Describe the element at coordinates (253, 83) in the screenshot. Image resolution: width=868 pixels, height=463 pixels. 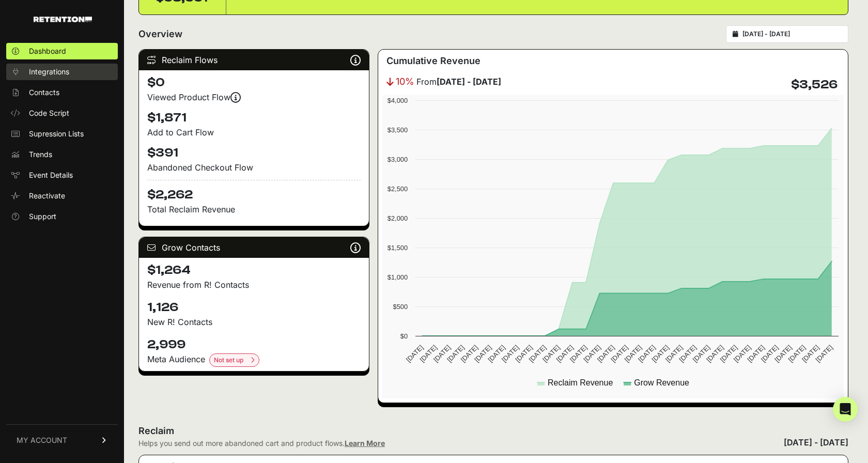
I see `h4: $0` at that location.